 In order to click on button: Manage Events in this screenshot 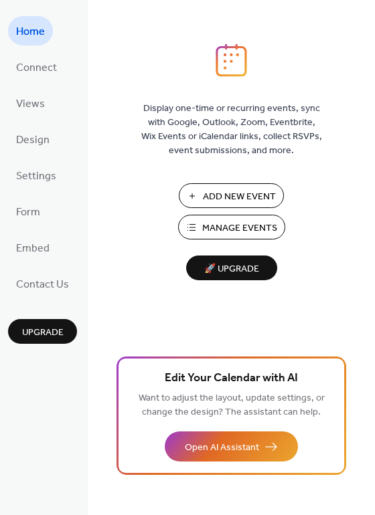, I will do `click(232, 227)`.